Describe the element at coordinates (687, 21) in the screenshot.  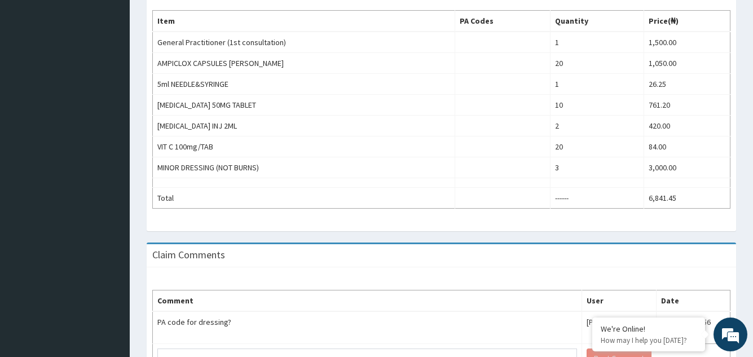
I see `th: Price(₦)` at that location.